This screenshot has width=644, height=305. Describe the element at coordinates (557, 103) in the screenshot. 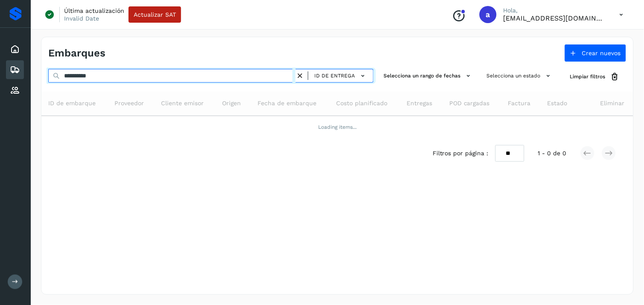

I see `span: Estado` at that location.